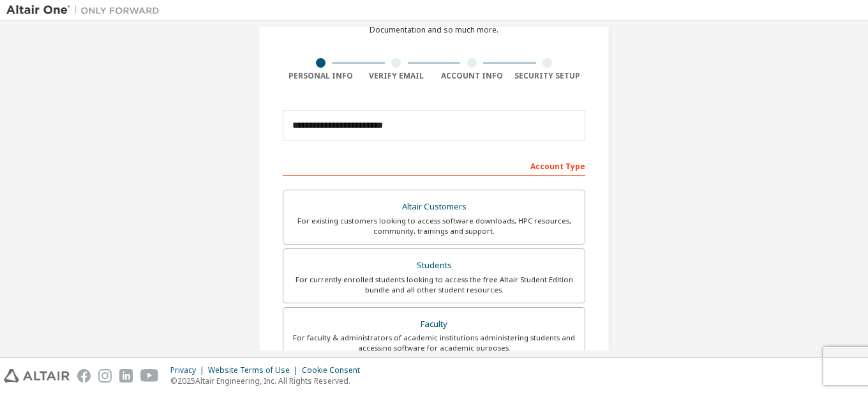 The height and width of the screenshot is (394, 868). What do you see at coordinates (254, 371) in the screenshot?
I see `div: Website Terms of Use` at bounding box center [254, 371].